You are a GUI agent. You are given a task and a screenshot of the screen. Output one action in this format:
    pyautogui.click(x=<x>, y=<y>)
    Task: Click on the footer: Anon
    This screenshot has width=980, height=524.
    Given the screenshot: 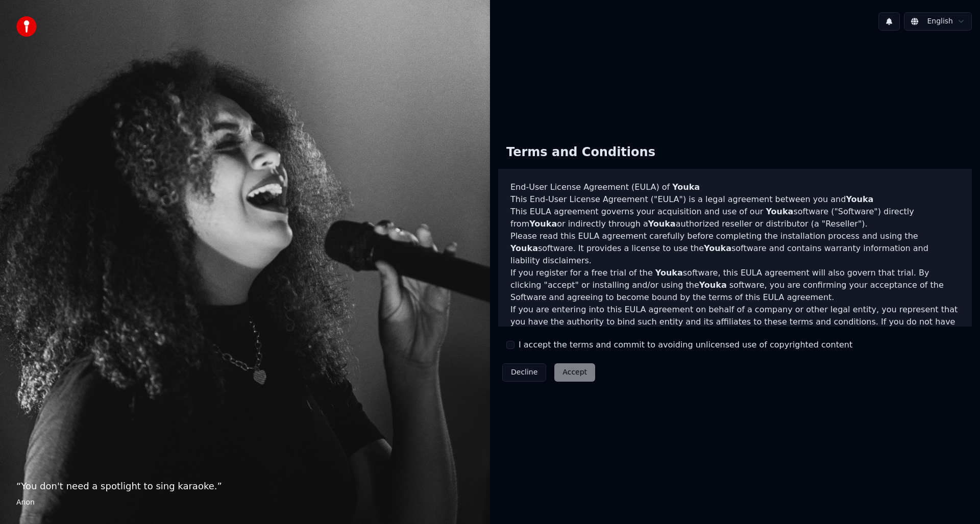 What is the action you would take?
    pyautogui.click(x=245, y=503)
    